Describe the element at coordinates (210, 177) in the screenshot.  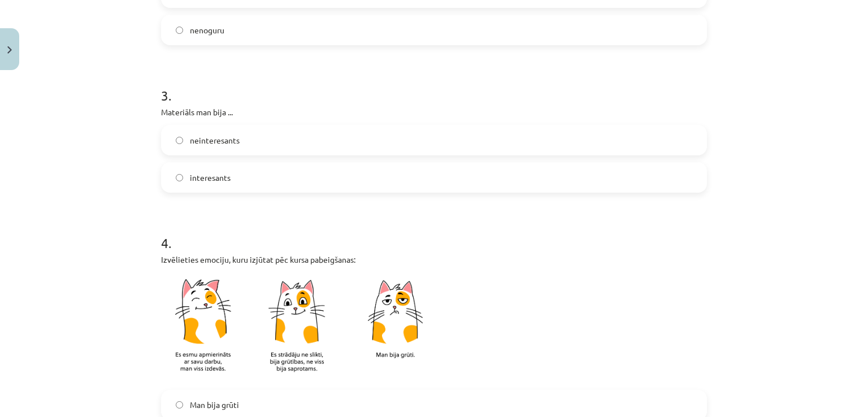
I see `span: interesants` at that location.